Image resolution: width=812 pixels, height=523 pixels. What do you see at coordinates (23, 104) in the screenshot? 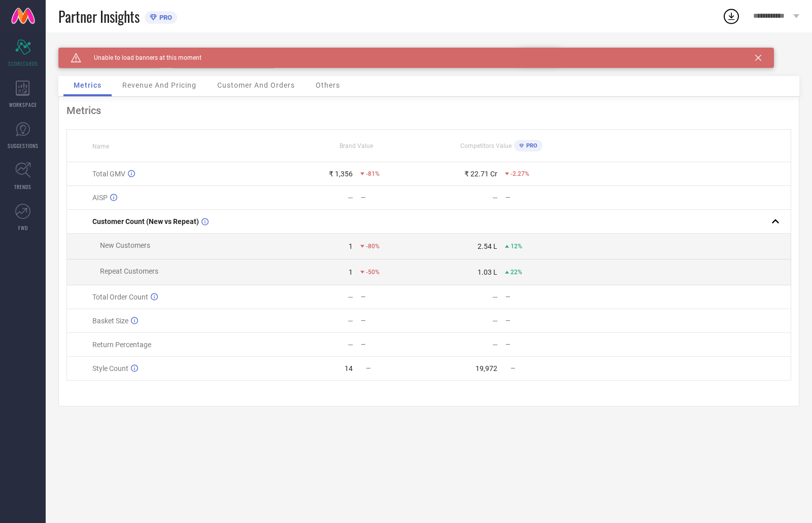
I see `span: WORKSPACE` at bounding box center [23, 104].